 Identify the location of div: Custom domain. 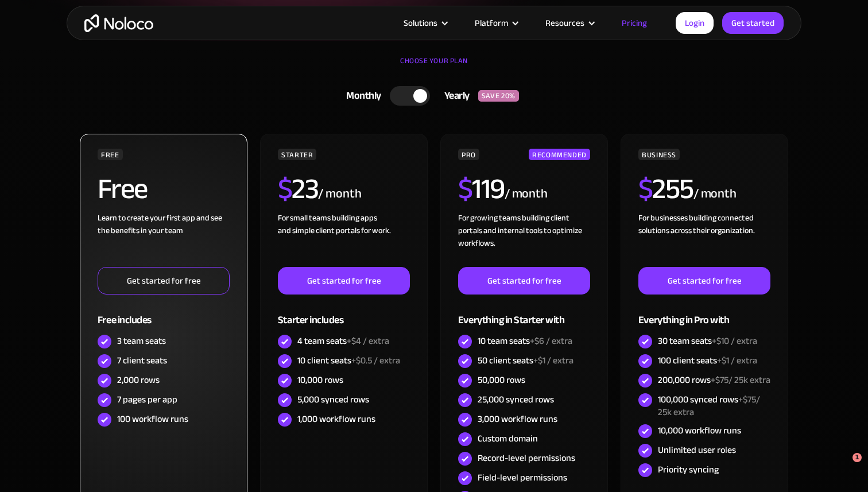
(507, 438).